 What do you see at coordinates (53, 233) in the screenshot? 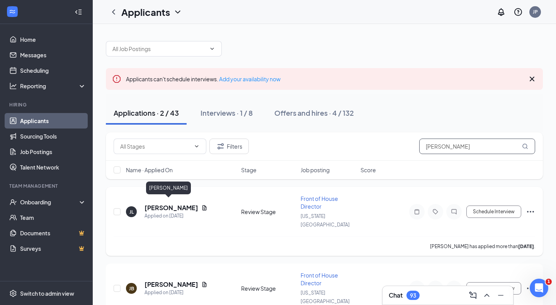
I see `a: DocumentsCrown` at bounding box center [53, 233].